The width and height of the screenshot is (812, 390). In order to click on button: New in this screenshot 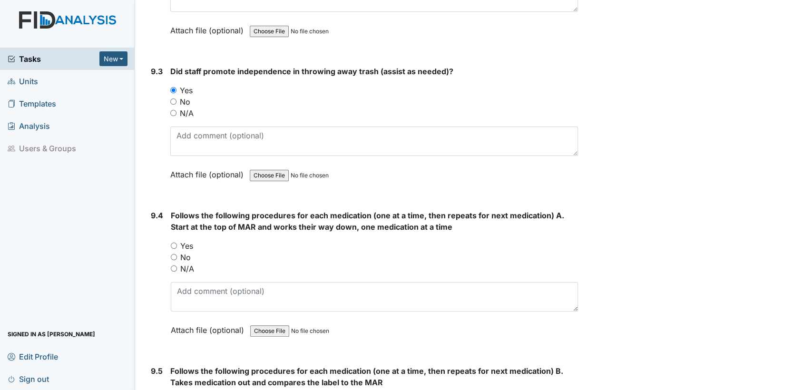, I will do `click(114, 59)`.